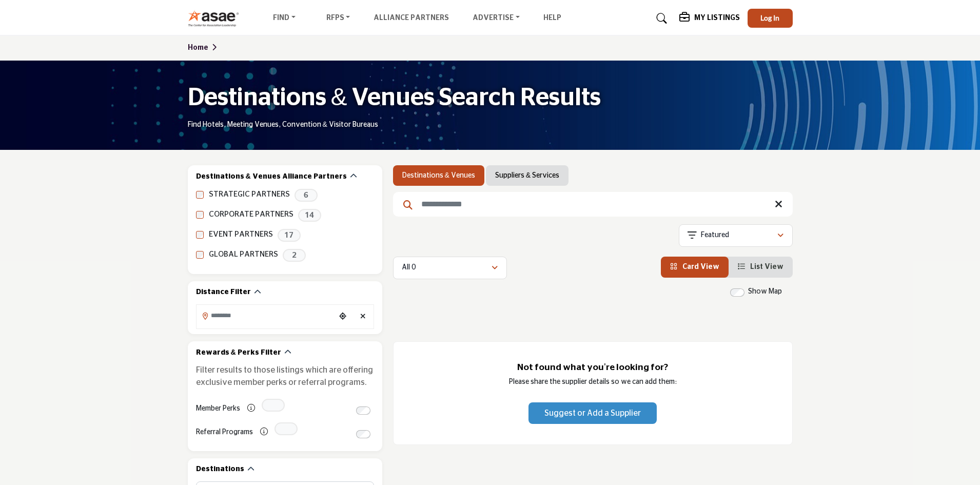 This screenshot has height=485, width=980. What do you see at coordinates (408, 268) in the screenshot?
I see `p: All 0` at bounding box center [408, 268].